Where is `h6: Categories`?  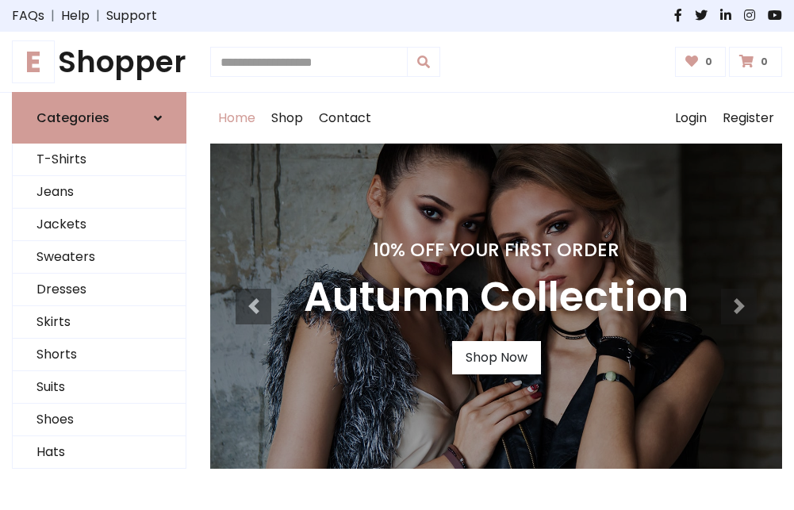 h6: Categories is located at coordinates (73, 117).